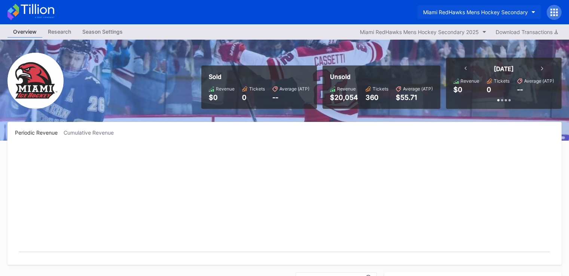 The height and width of the screenshot is (276, 569). What do you see at coordinates (25, 32) in the screenshot?
I see `a: Overview` at bounding box center [25, 32].